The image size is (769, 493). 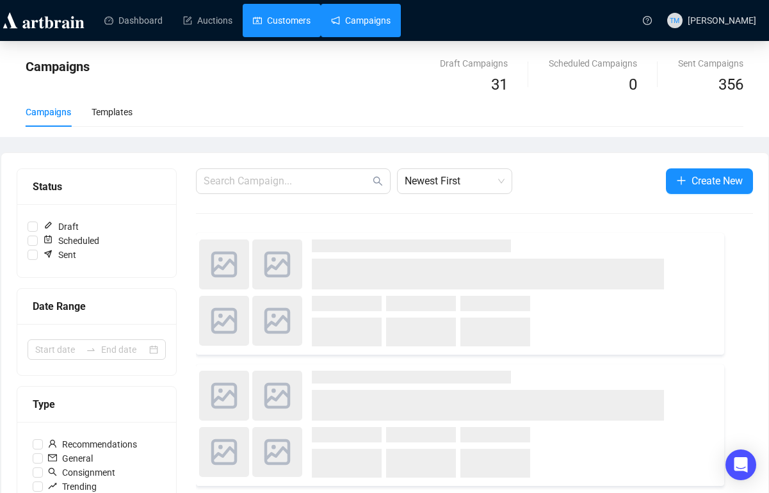 What do you see at coordinates (71, 241) in the screenshot?
I see `span: Scheduled` at bounding box center [71, 241].